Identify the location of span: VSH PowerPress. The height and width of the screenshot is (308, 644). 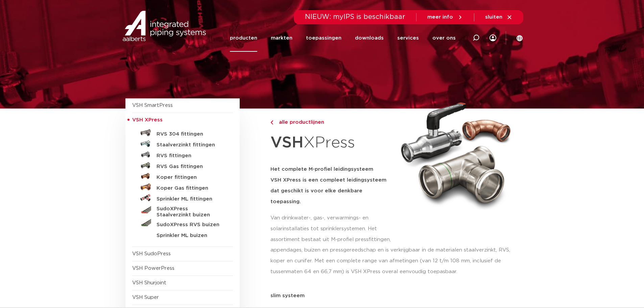
(153, 268).